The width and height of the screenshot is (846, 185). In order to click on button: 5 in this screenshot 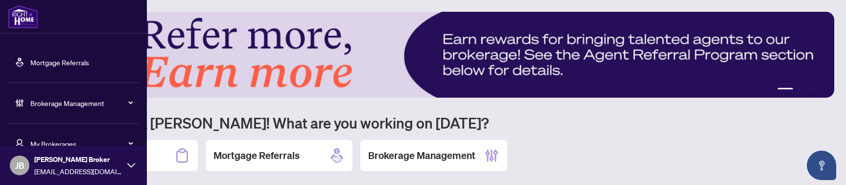, I will do `click(823, 90)`.